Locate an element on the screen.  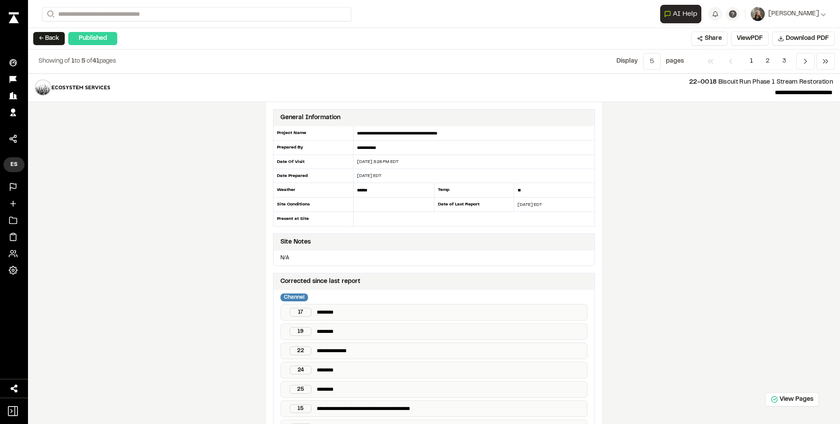
div: Date Prepared is located at coordinates (313, 176).